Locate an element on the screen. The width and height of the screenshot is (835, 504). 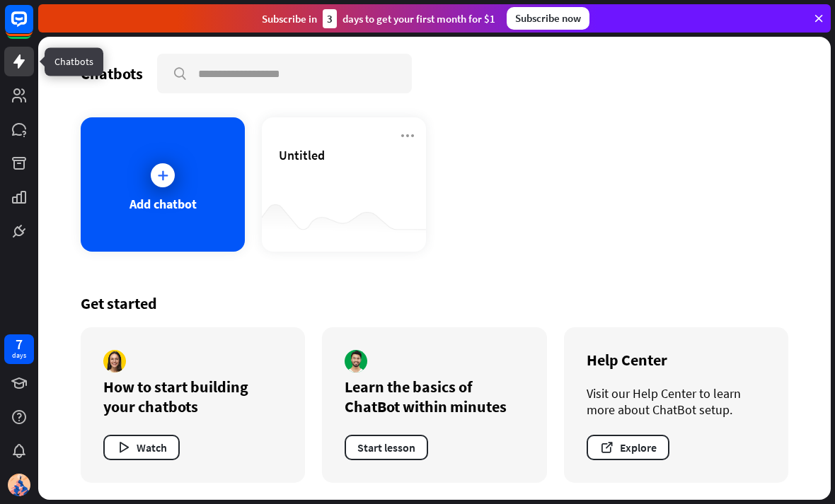
button: Open LiveChat chat widget is located at coordinates (32, 27).